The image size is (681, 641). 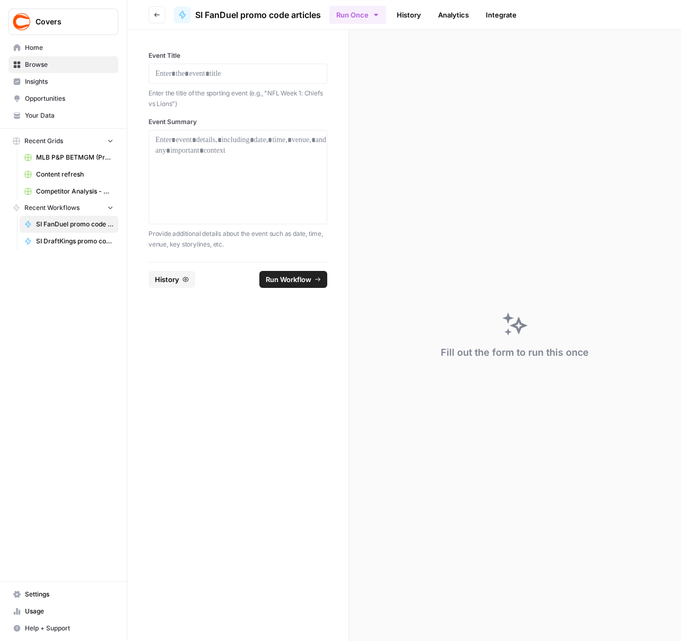 What do you see at coordinates (515, 353) in the screenshot?
I see `div: Fill out the form to run this once` at bounding box center [515, 353].